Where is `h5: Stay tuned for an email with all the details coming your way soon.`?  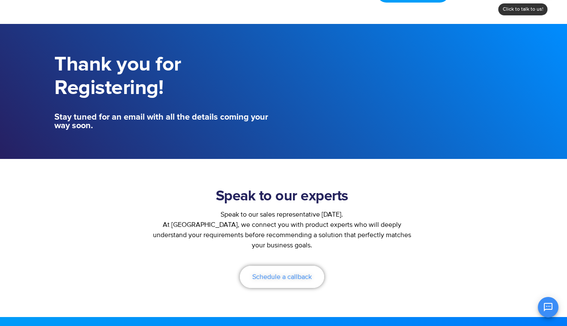 h5: Stay tuned for an email with all the details coming your way soon. is located at coordinates (166, 122).